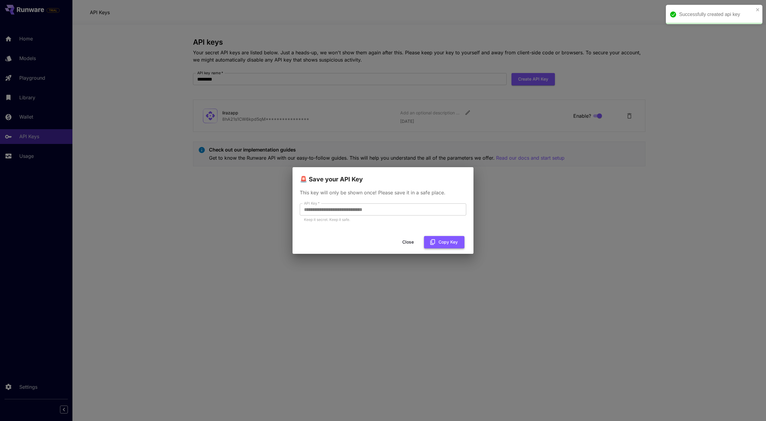 Image resolution: width=766 pixels, height=421 pixels. What do you see at coordinates (444, 242) in the screenshot?
I see `button: Copy Key` at bounding box center [444, 242].